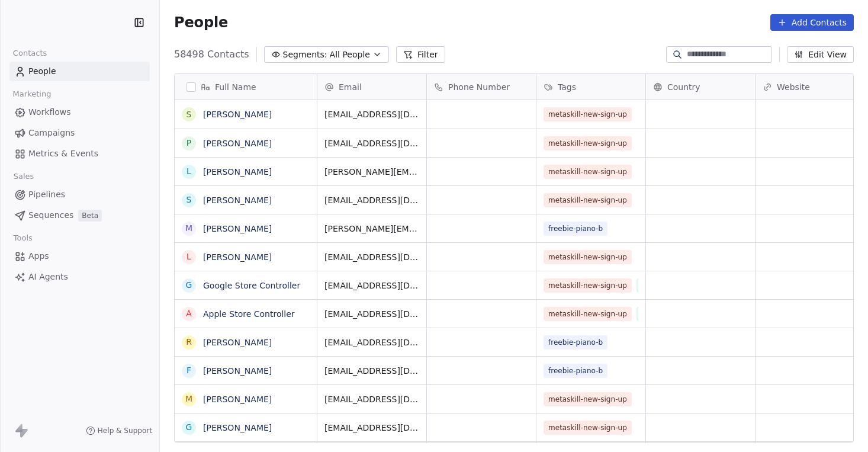 Image resolution: width=868 pixels, height=452 pixels. Describe the element at coordinates (420, 54) in the screenshot. I see `button: Filter` at that location.